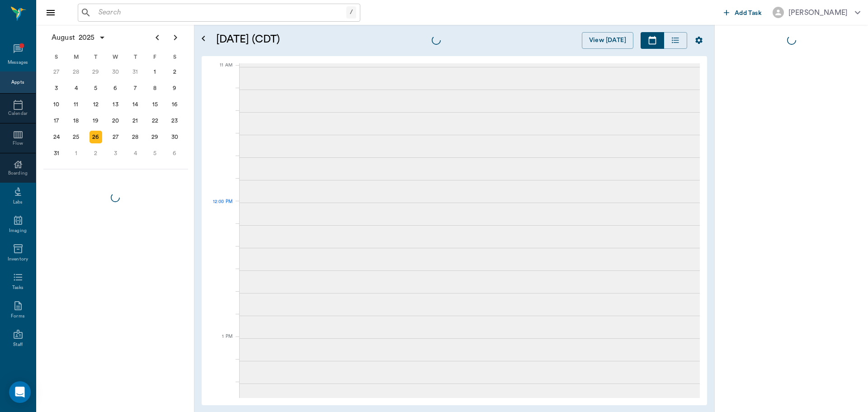 This screenshot has width=868, height=412. Describe the element at coordinates (18, 62) in the screenshot. I see `div: Messages` at that location.